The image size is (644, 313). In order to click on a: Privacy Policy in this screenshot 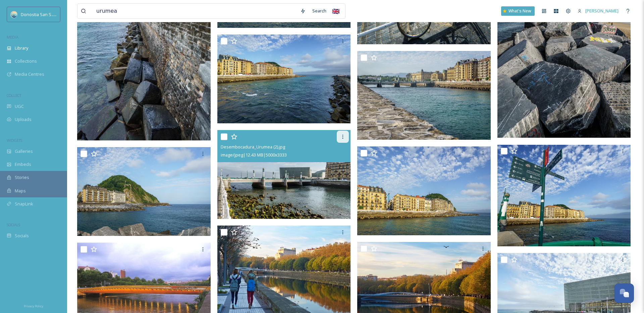, I will do `click(34, 306)`.